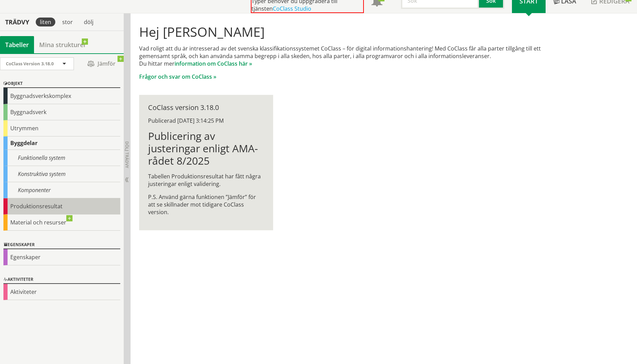  What do you see at coordinates (62, 222) in the screenshot?
I see `div: Material och resurser` at bounding box center [62, 222].